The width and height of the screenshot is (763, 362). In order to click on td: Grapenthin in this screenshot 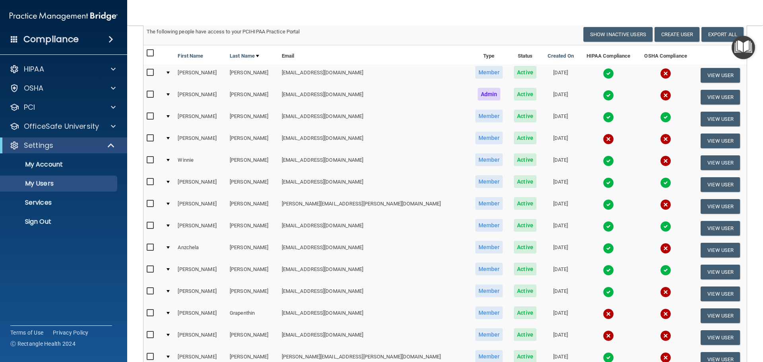, I will do `click(252, 315)`.